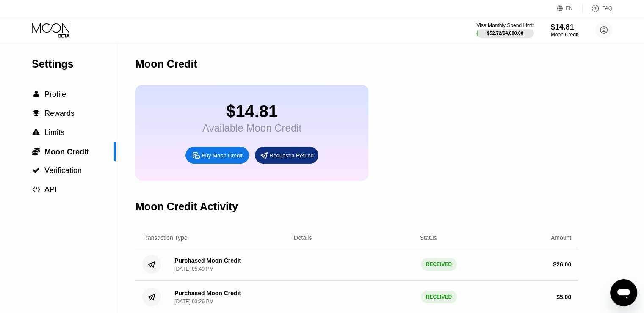 The image size is (644, 313). What do you see at coordinates (564, 30) in the screenshot?
I see `div: $14.81Moon Credit` at bounding box center [564, 30].